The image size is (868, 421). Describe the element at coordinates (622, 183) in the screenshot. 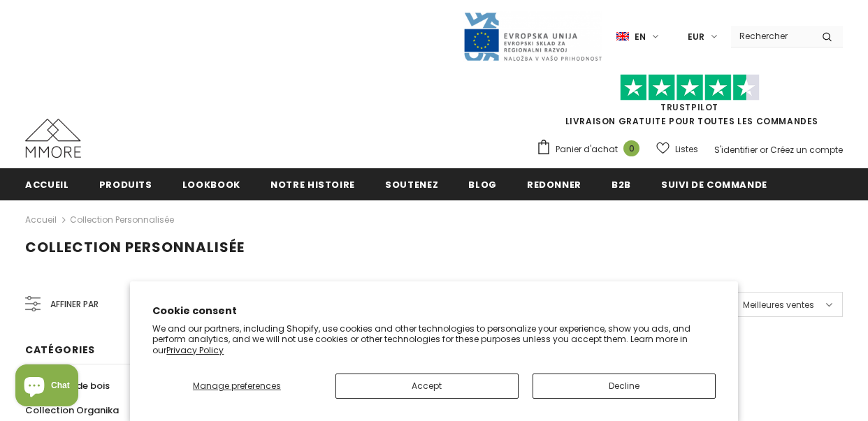

I see `a: B2B` at that location.